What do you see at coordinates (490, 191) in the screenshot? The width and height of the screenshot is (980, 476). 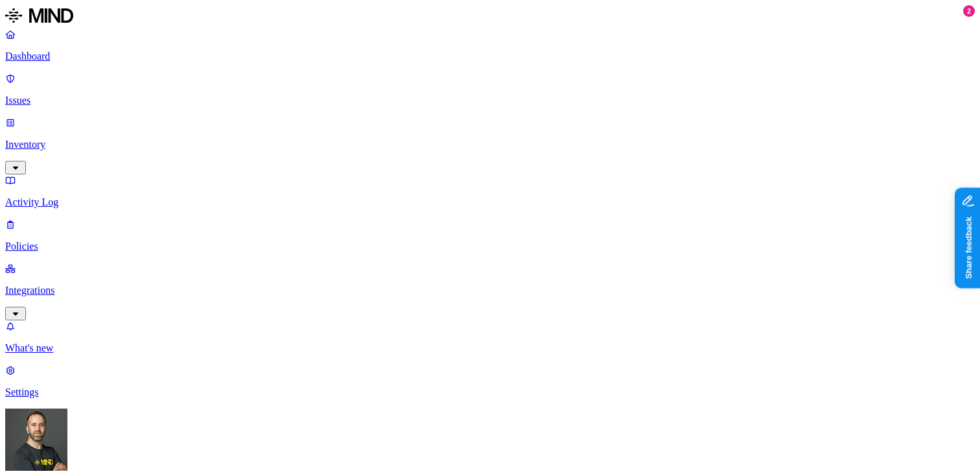 I see `a: Activity Log` at bounding box center [490, 191].